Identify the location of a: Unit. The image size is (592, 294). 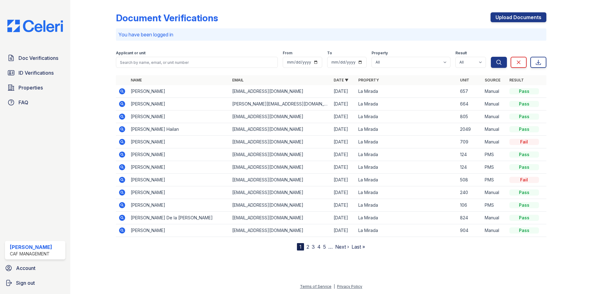
(464, 80).